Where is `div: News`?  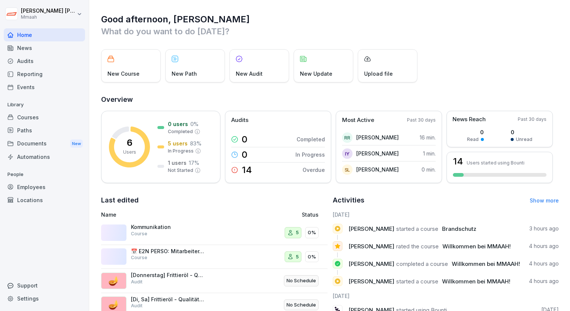 div: News is located at coordinates (44, 48).